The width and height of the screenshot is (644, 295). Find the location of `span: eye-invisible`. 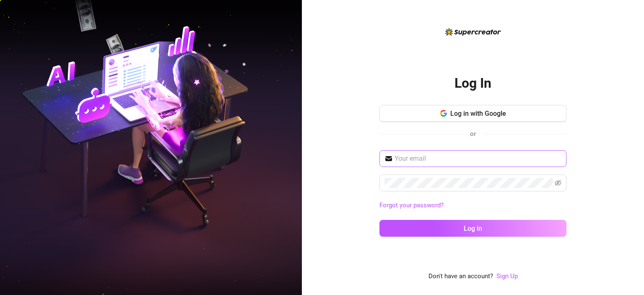

span: eye-invisible is located at coordinates (558, 183).